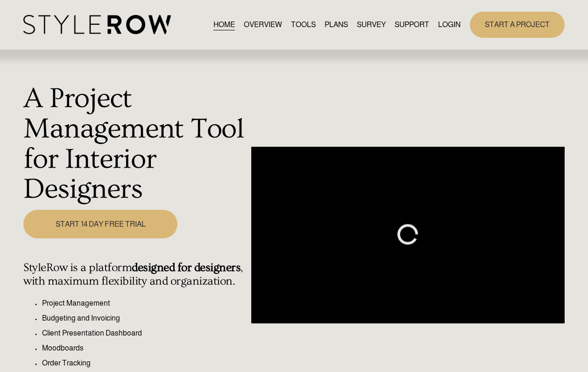  Describe the element at coordinates (186, 267) in the screenshot. I see `strong: designed for designers` at that location.